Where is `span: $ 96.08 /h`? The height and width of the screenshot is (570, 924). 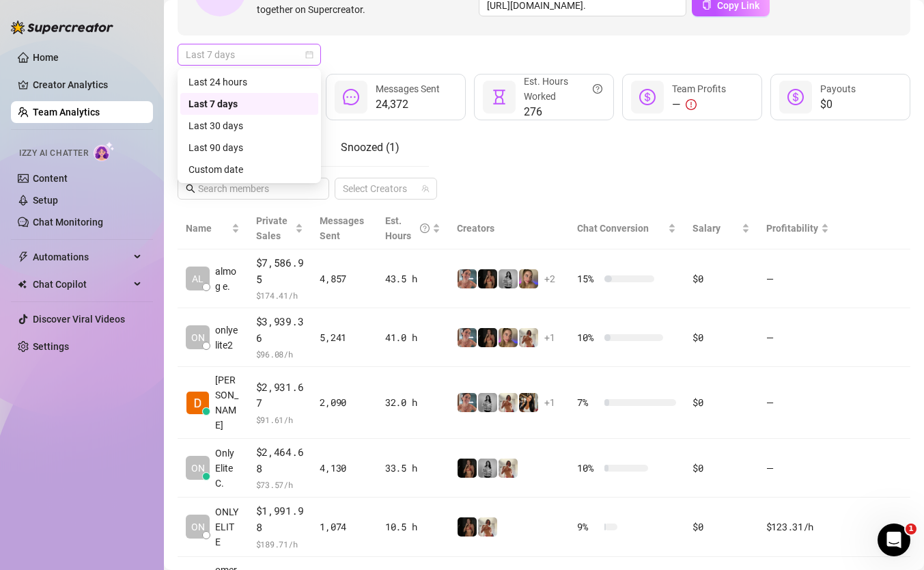
span: $ 96.08 /h is located at coordinates (280, 354).